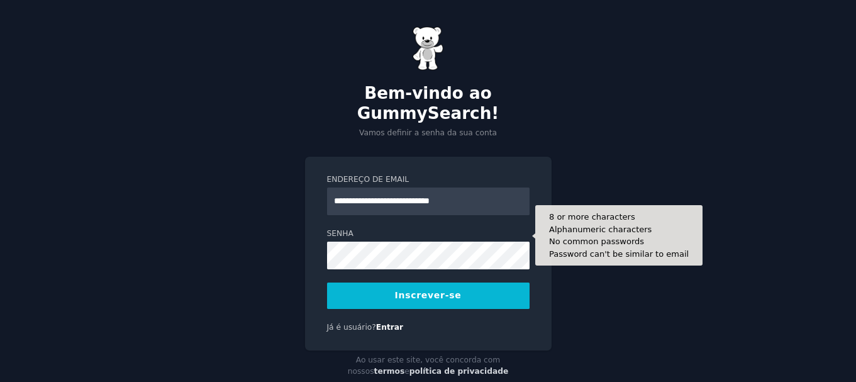  I want to click on font: Inscrever-se, so click(428, 295).